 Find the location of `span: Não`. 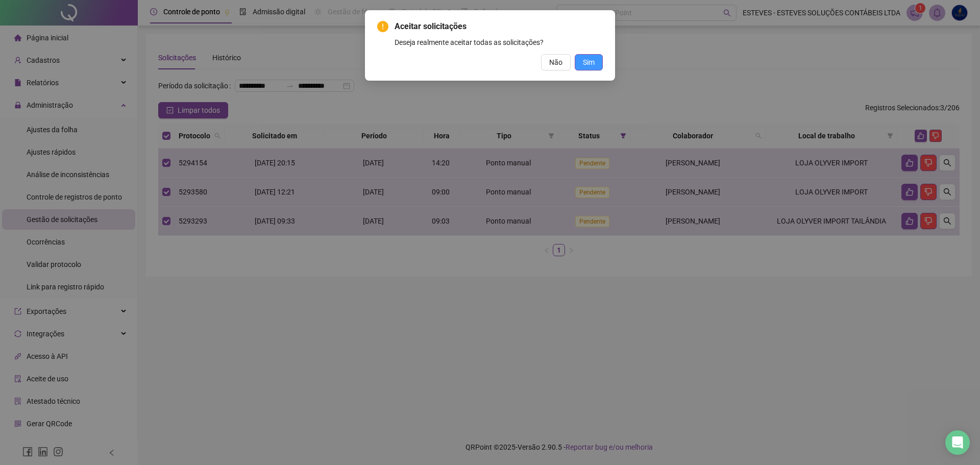

span: Não is located at coordinates (556, 62).